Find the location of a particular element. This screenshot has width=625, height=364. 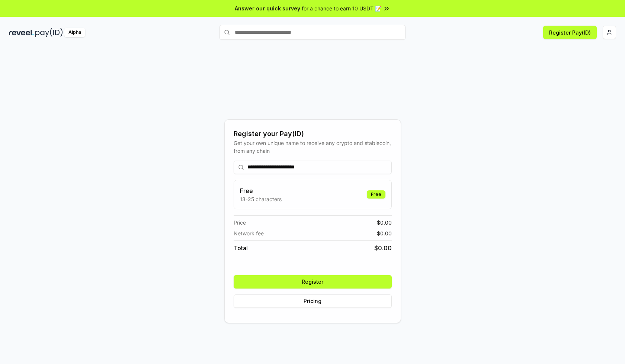

img: pay_id is located at coordinates (49, 32).